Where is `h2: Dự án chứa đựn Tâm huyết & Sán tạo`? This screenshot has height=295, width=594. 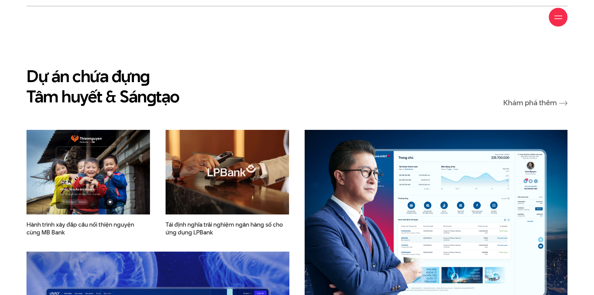
h2: Dự án chứa đựn Tâm huyết & Sán tạo is located at coordinates (103, 86).